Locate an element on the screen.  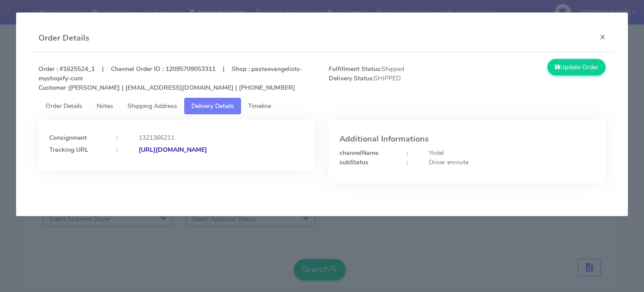
div: Yodel is located at coordinates (511, 153).